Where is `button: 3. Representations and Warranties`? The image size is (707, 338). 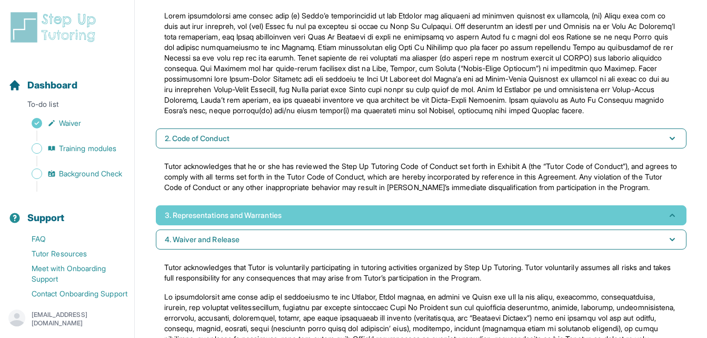
button: 3. Representations and Warranties is located at coordinates (421, 215).